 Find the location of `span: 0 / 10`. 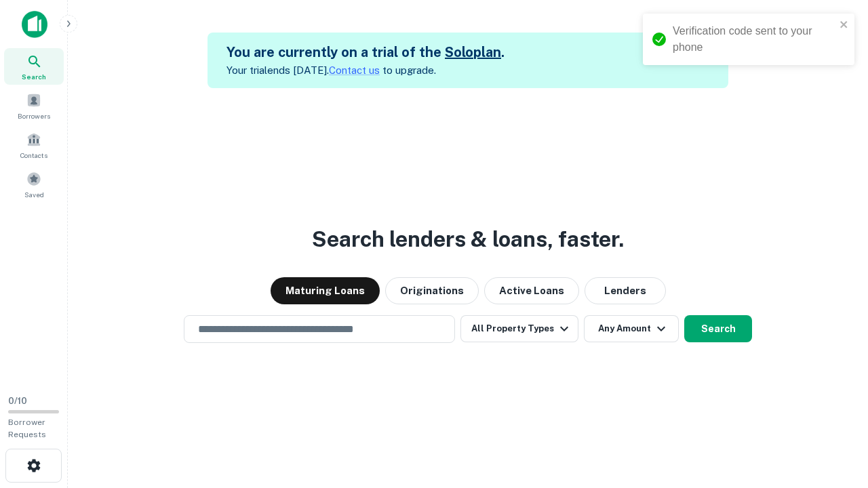

span: 0 / 10 is located at coordinates (18, 401).